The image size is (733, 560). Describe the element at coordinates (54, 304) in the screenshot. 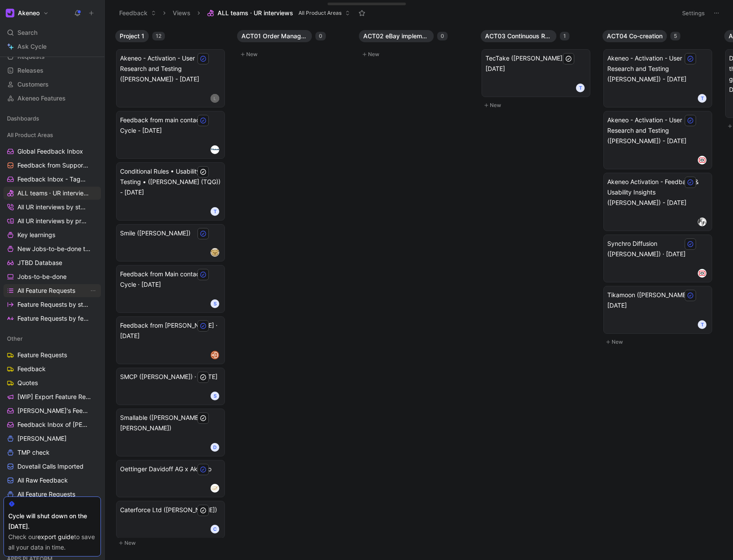

I see `span: Feature Requests by status` at that location.